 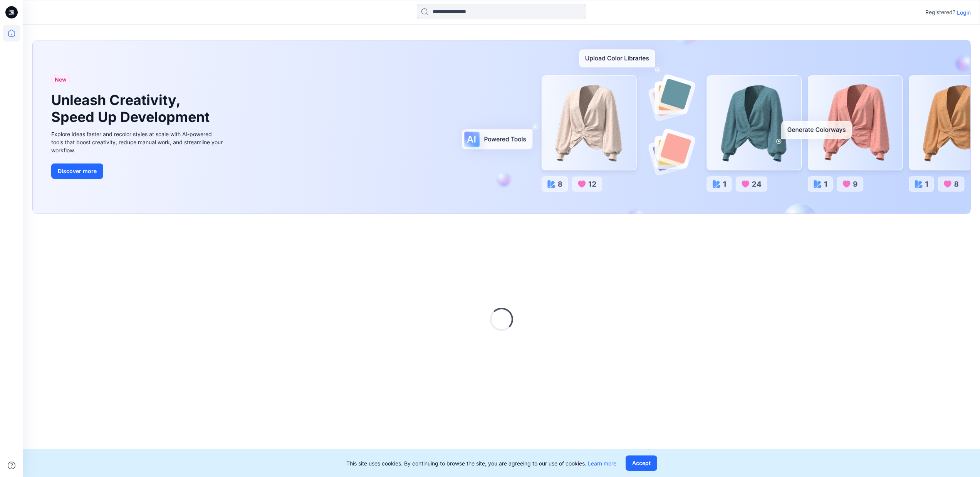 What do you see at coordinates (77, 172) in the screenshot?
I see `button: Discover more` at bounding box center [77, 172].